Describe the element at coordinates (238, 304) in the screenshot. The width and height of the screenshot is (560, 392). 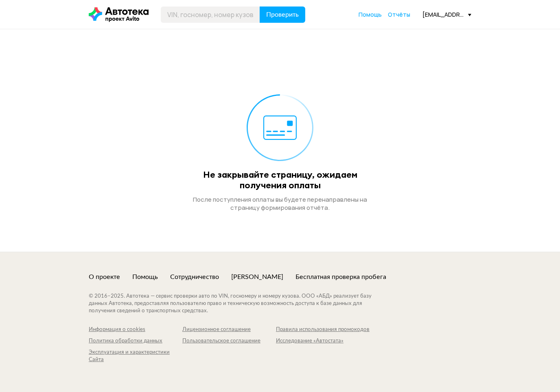
I see `div: © 2016– 2025 . Автотека — сервис проверки авто по VIN, госномеру и номеру кузова. ООО «АБД» реали...` at that location.